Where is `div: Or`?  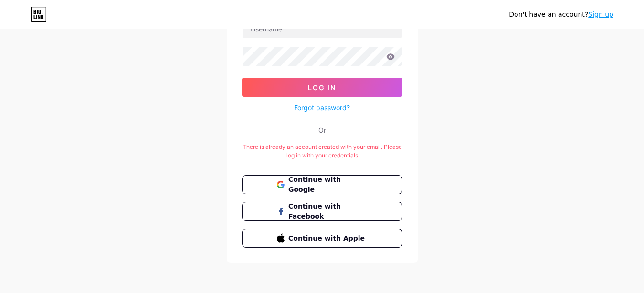
div: Or is located at coordinates (323, 130).